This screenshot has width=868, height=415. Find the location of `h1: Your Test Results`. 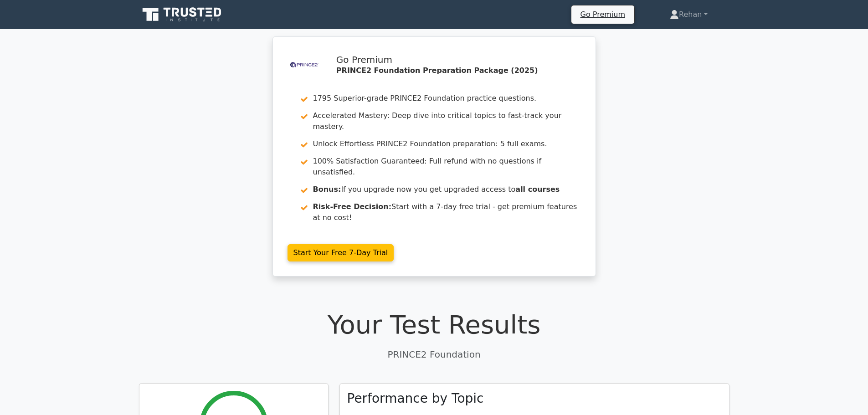

h1: Your Test Results is located at coordinates (434, 324).